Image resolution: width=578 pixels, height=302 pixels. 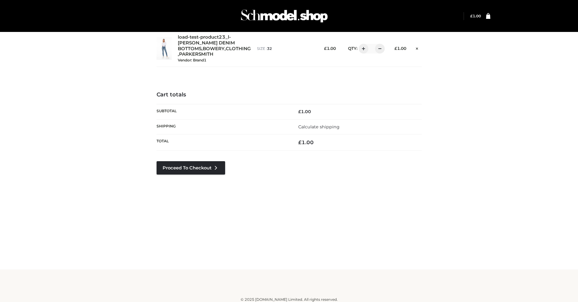 I want to click on a: £1.00, so click(x=476, y=16).